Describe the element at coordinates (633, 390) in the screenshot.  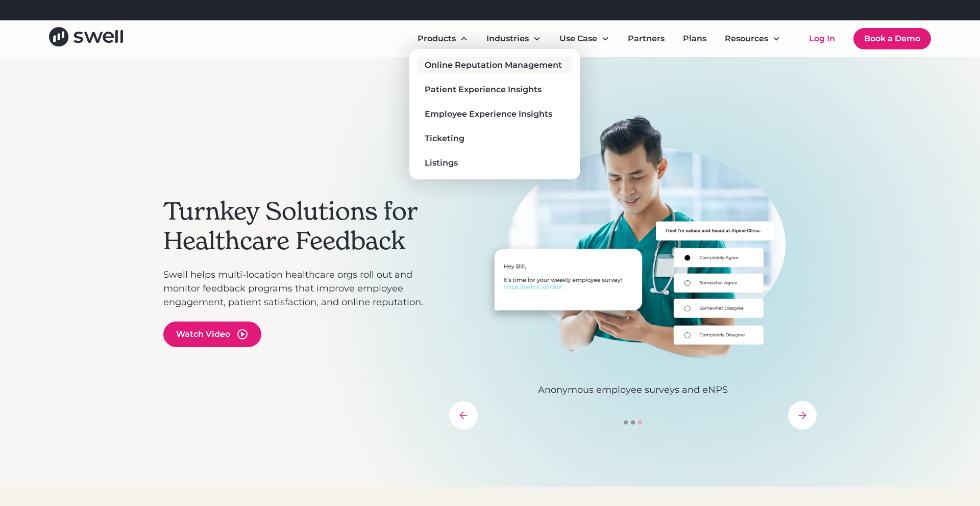
I see `p: Anonymous employee surveys and eNPS` at that location.